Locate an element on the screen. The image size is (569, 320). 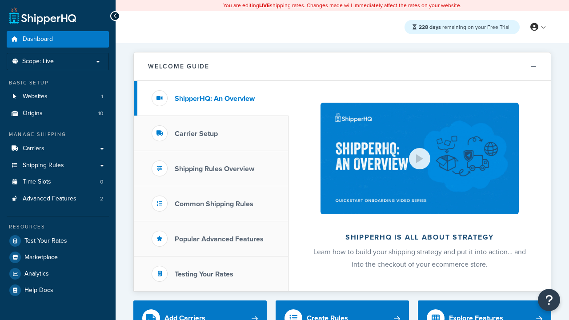
button: Open Resource Center is located at coordinates (549, 300).